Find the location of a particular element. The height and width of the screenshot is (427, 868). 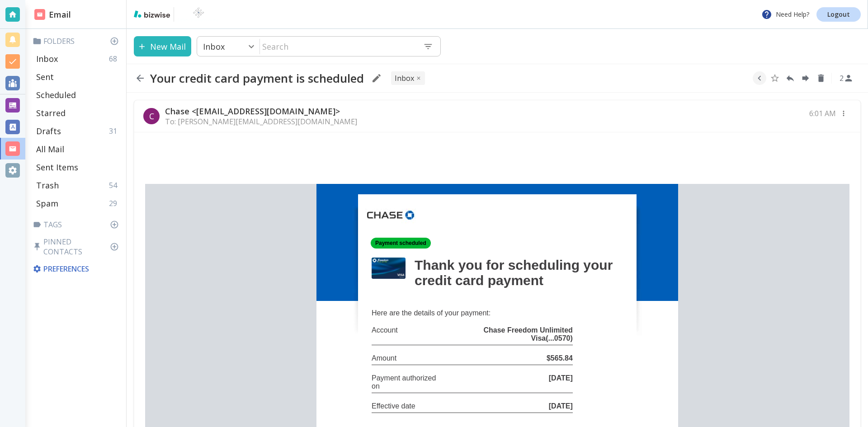

p: Pinned Contacts is located at coordinates (78, 247).